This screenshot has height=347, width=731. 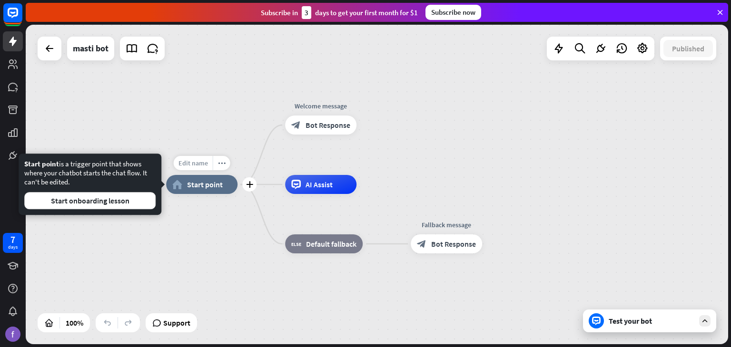 I want to click on button: Open LiveChat chat widget, so click(x=22, y=18).